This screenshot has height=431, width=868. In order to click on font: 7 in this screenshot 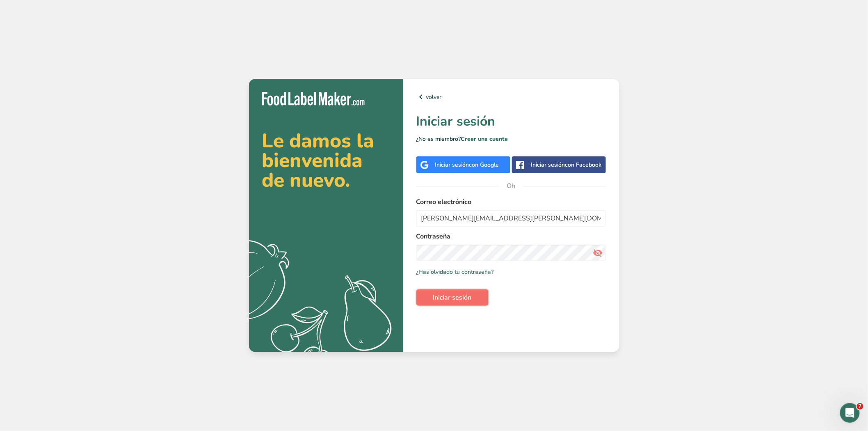, I will do `click(860, 406)`.